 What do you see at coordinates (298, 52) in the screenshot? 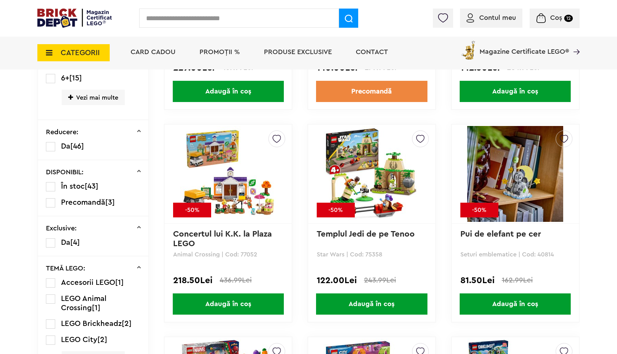
I see `span: Produse exclusive` at bounding box center [298, 52].